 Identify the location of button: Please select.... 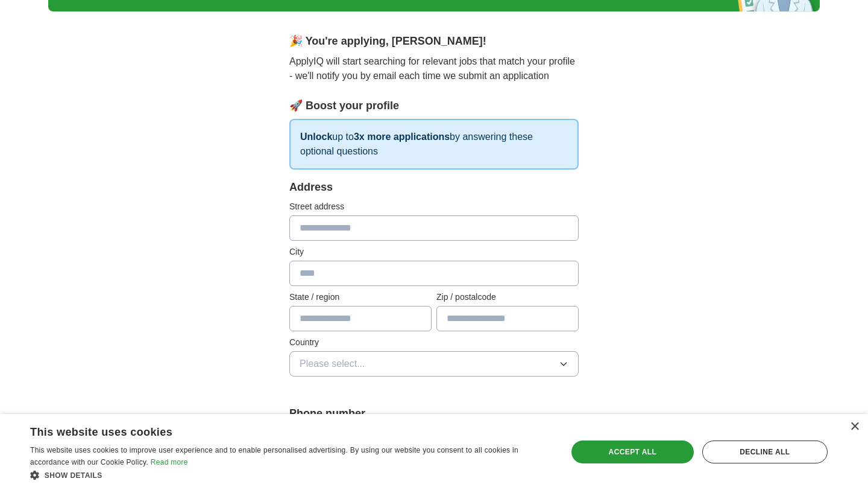
(434, 364).